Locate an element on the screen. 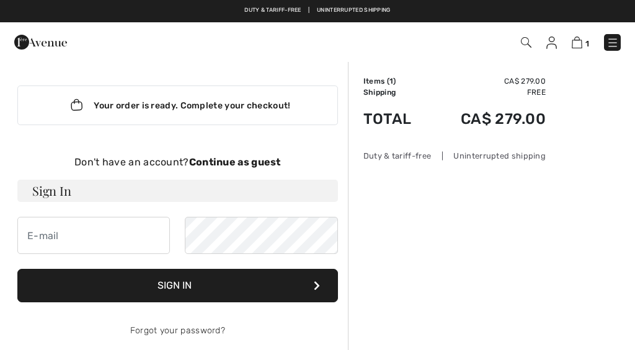  img: My Info is located at coordinates (551, 43).